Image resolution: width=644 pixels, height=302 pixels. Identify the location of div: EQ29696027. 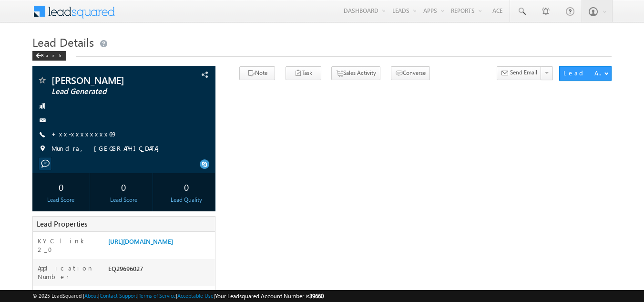
(161, 271).